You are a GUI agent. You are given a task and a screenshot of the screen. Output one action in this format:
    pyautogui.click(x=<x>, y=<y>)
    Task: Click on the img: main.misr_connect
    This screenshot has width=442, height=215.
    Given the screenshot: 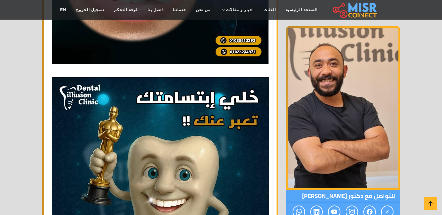 What is the action you would take?
    pyautogui.click(x=354, y=10)
    